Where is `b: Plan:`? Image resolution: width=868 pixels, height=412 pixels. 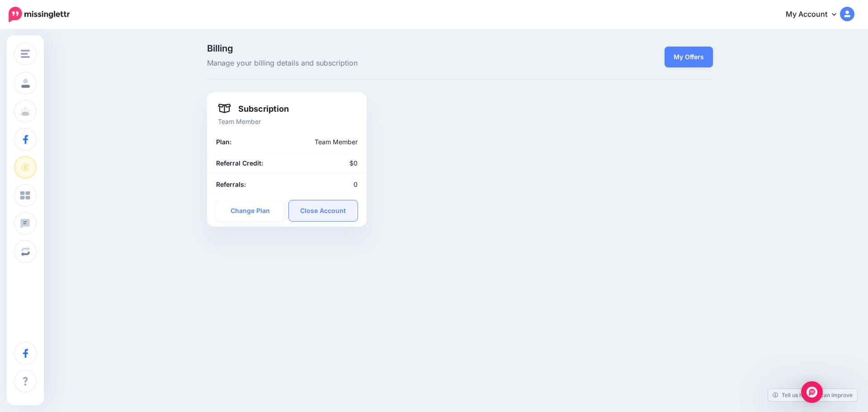 b: Plan: is located at coordinates (224, 141).